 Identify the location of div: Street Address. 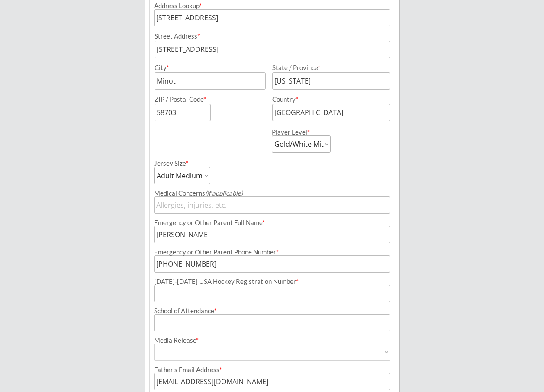
(272, 36).